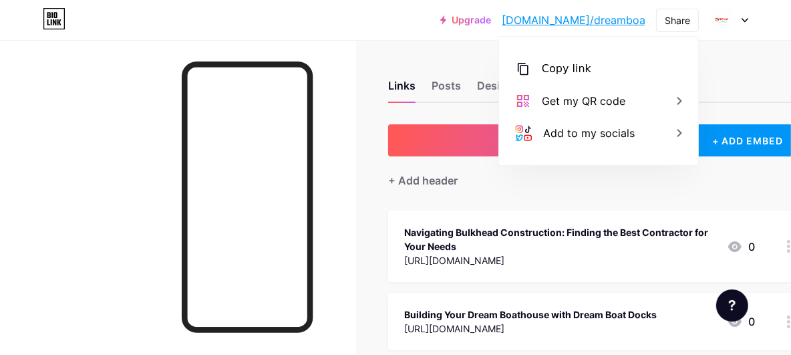 Image resolution: width=791 pixels, height=355 pixels. What do you see at coordinates (535, 140) in the screenshot?
I see `button: + ADD LINK` at bounding box center [535, 140].